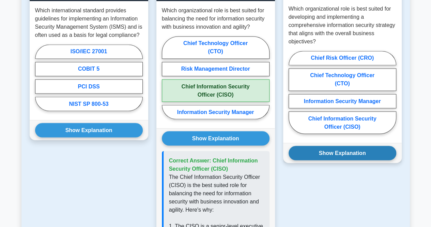 Image resolution: width=431 pixels, height=227 pixels. Describe the element at coordinates (89, 104) in the screenshot. I see `label: NIST SP 800-53` at that location.